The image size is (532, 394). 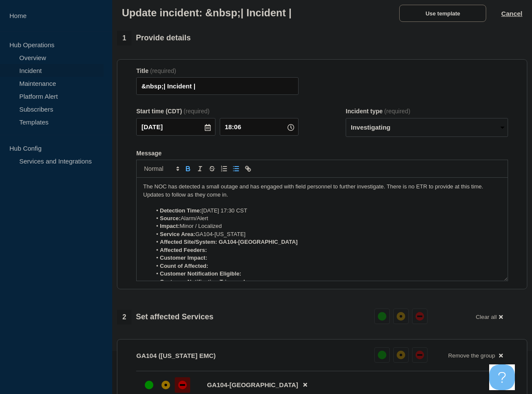 What do you see at coordinates (177, 233) in the screenshot?
I see `strong: Service Area:` at bounding box center [177, 233].